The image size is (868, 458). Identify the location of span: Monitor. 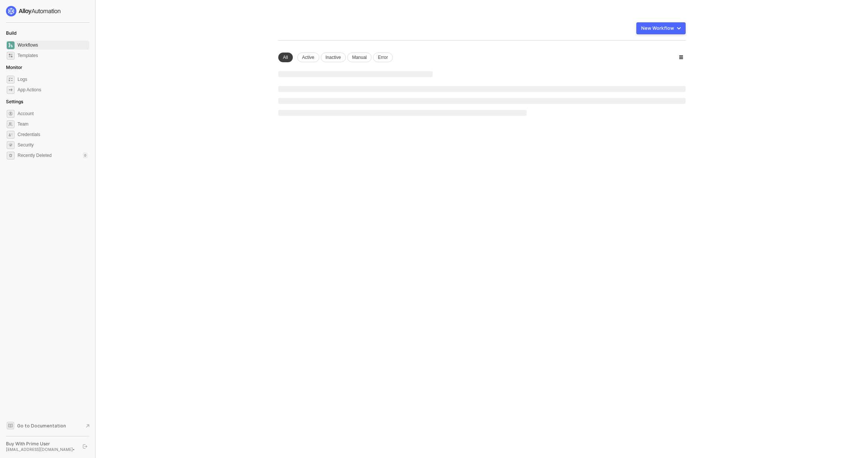
(14, 67).